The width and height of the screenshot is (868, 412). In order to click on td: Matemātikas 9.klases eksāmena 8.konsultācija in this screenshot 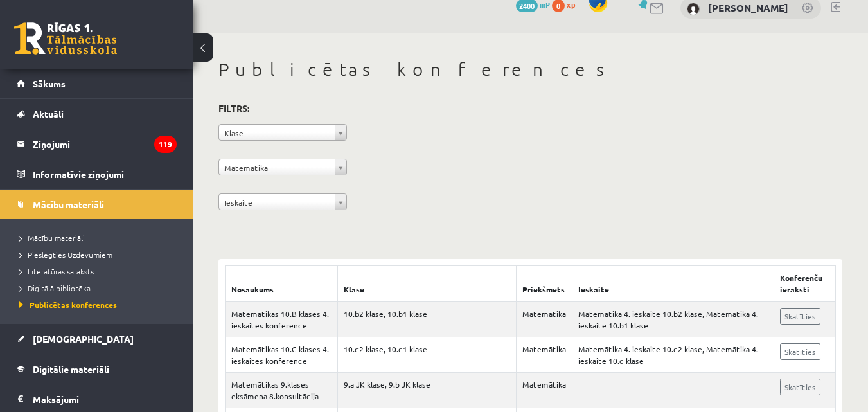, I will do `click(281, 390)`.